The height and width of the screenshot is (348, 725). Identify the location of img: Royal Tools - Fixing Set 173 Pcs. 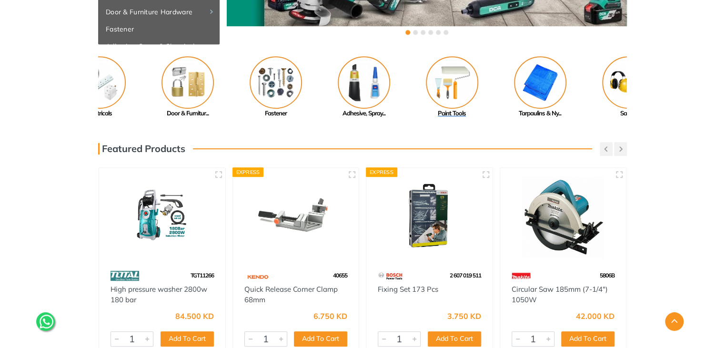
(429, 217).